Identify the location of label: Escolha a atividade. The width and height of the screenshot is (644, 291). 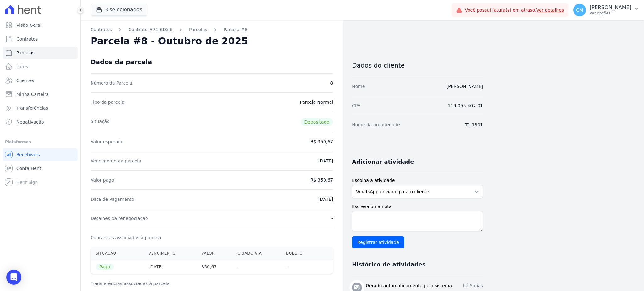
(417, 180).